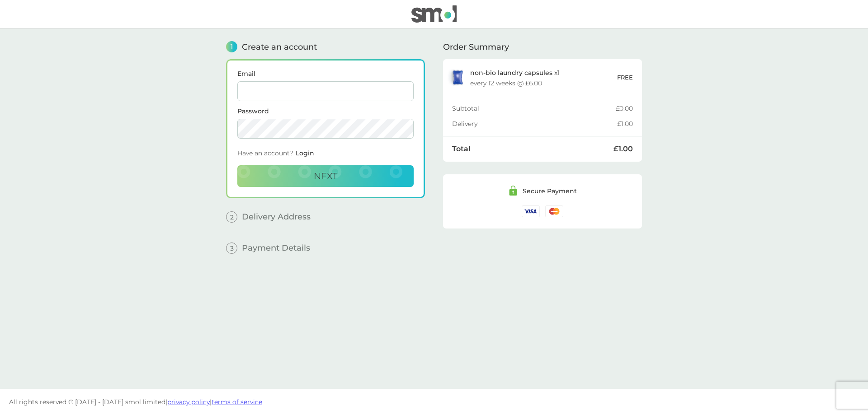 The width and height of the screenshot is (868, 415). I want to click on div: every 12 weeks @ £6.00, so click(506, 83).